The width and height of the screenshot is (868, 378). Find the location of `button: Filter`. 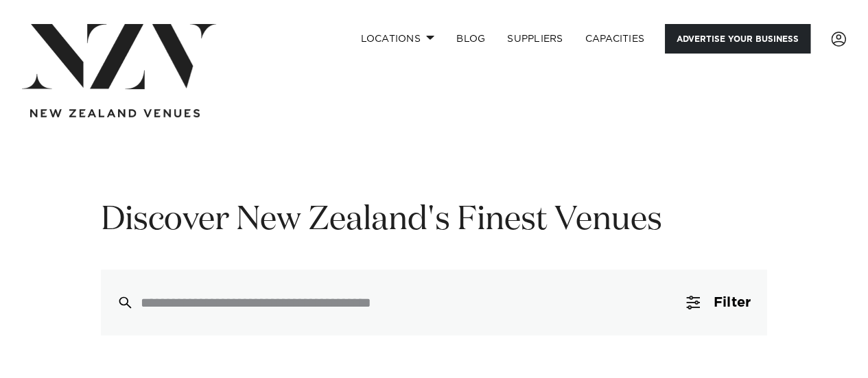

button: Filter is located at coordinates (719, 302).